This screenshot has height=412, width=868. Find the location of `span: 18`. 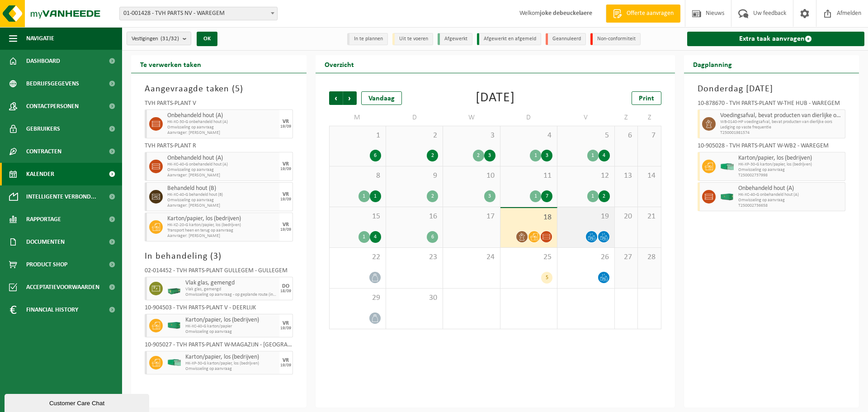

span: 18 is located at coordinates (528, 218).